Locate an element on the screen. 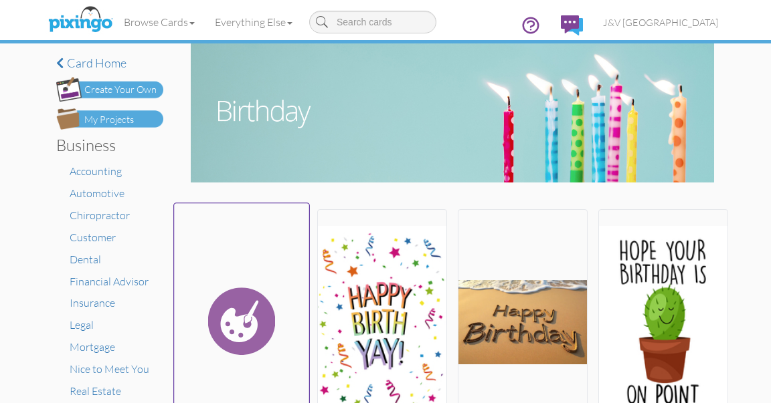 The image size is (771, 403). h4: Card home is located at coordinates (110, 64).